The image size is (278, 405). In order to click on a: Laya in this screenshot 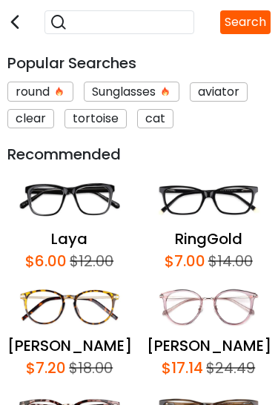, I will do `click(69, 239)`.